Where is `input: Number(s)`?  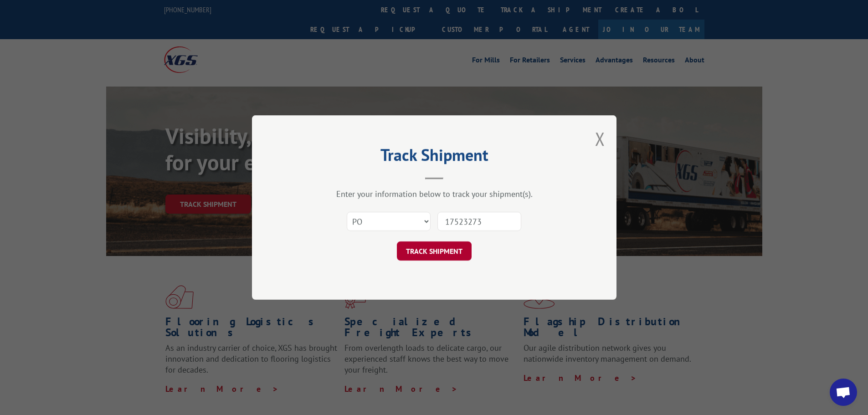
input: Number(s) is located at coordinates (480, 221).